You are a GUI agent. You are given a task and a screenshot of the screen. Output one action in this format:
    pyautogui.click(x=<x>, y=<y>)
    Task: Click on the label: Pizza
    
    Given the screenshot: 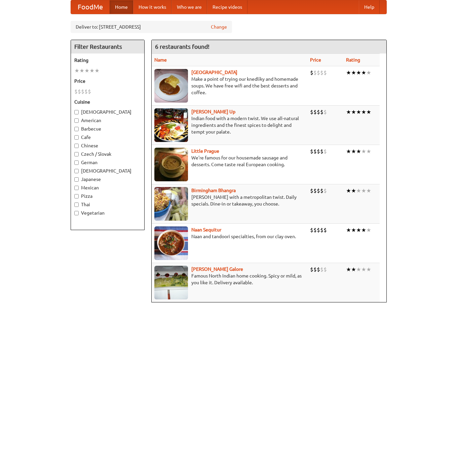 What is the action you would take?
    pyautogui.click(x=108, y=196)
    